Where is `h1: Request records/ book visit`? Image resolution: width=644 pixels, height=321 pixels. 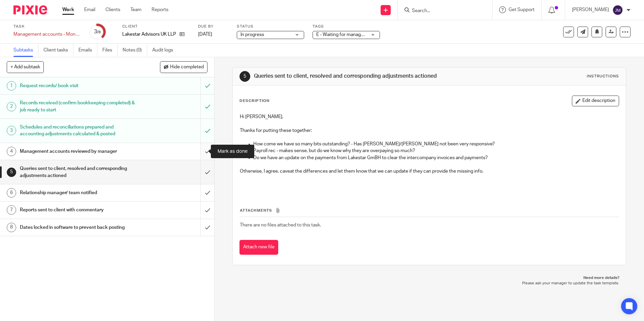
h1: Request records/ book visit is located at coordinates (78, 86).